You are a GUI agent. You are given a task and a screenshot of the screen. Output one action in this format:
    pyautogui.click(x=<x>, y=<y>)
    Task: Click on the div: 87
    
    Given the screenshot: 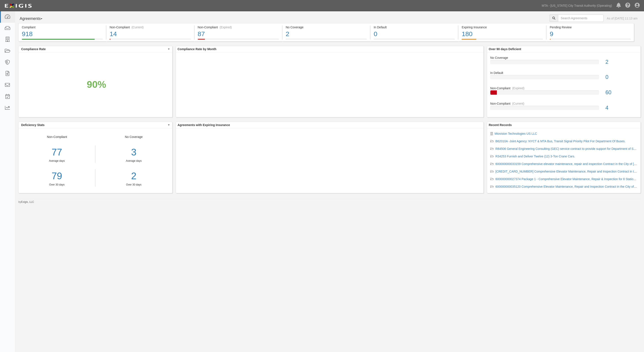 What is the action you would take?
    pyautogui.click(x=238, y=34)
    